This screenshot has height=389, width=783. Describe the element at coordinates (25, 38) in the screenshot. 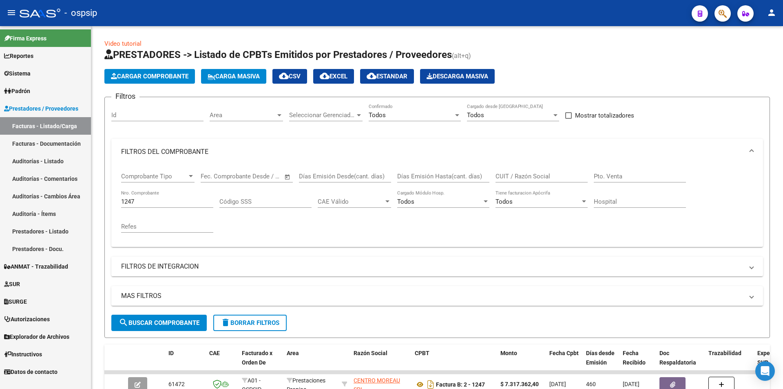

I see `span: Firma Express` at that location.